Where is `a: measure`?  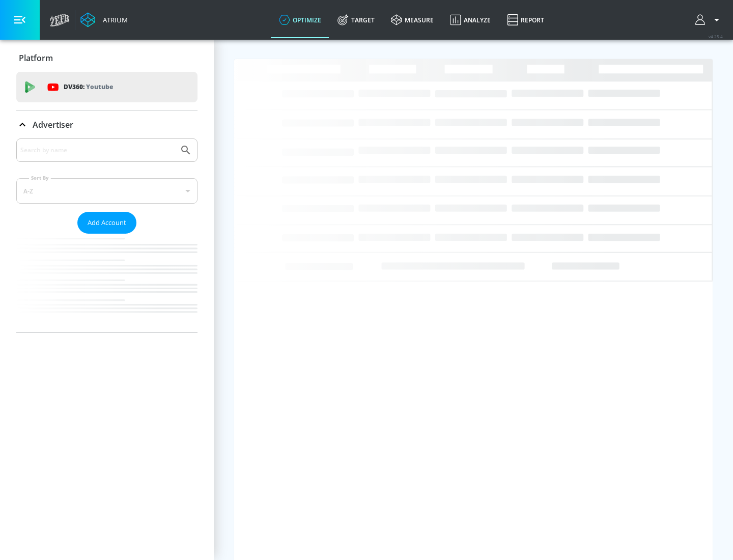
a: measure is located at coordinates (412, 19).